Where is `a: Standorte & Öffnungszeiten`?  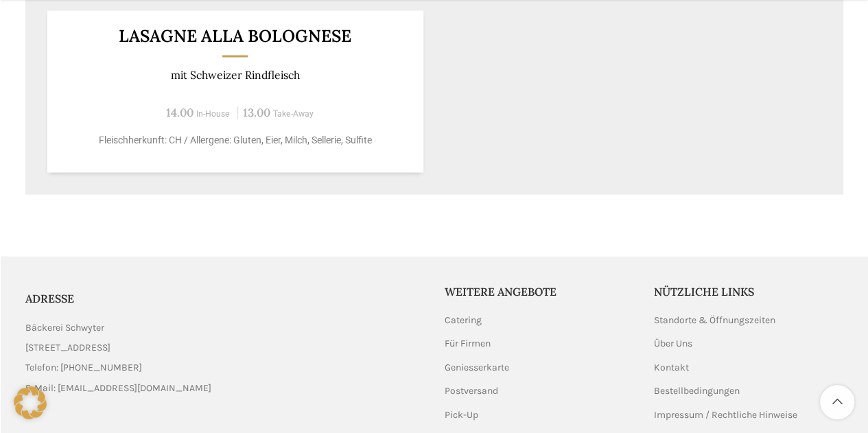 a: Standorte & Öffnungszeiten is located at coordinates (715, 320).